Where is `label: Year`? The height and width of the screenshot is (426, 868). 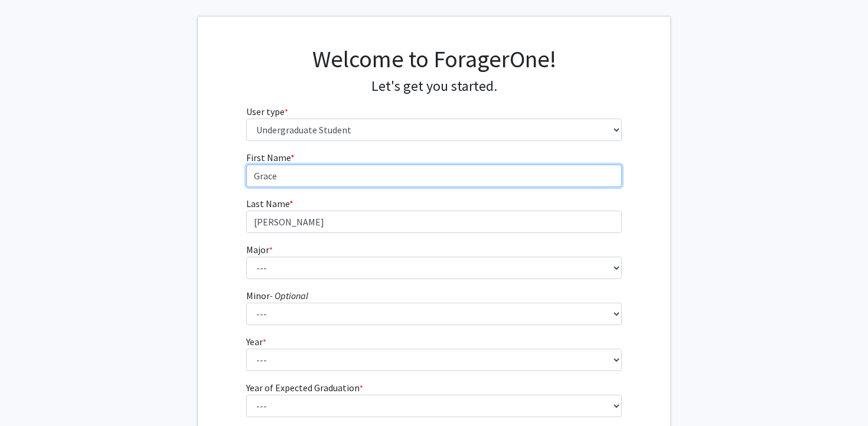
label: Year is located at coordinates (256, 342).